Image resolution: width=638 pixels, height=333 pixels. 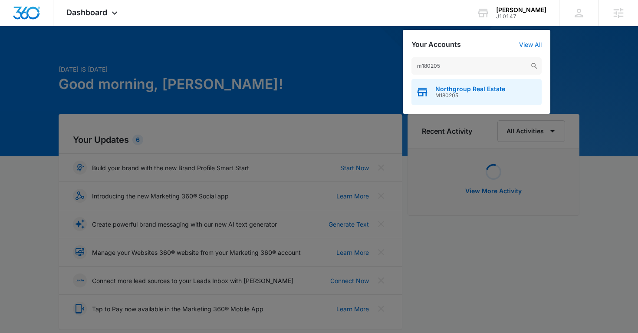 What do you see at coordinates (477, 92) in the screenshot?
I see `button: Northgroup Real EstateM180205` at bounding box center [477, 92].